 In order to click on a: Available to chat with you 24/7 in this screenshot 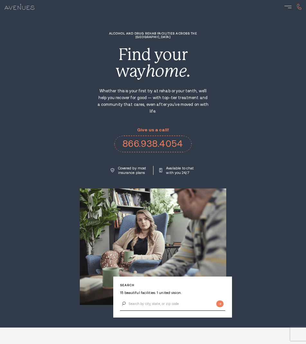, I will do `click(178, 170)`.